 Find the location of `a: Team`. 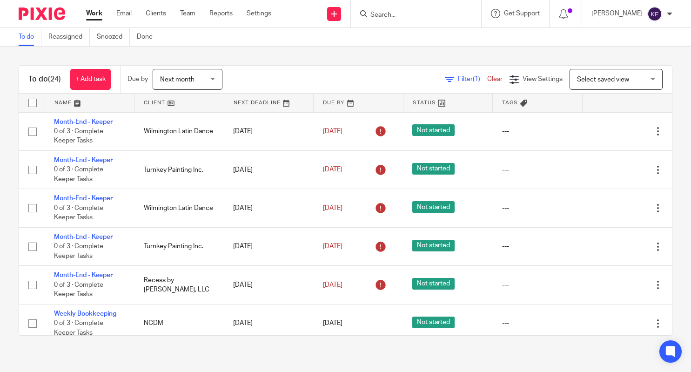

a: Team is located at coordinates (188, 14).